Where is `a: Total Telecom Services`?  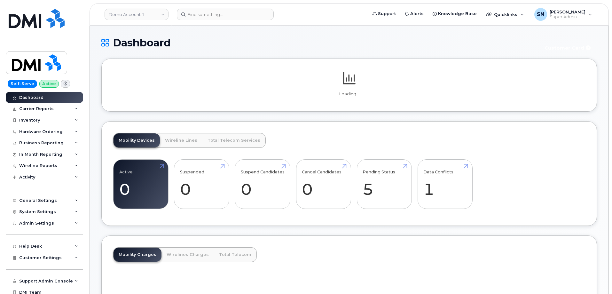
a: Total Telecom Services is located at coordinates (234, 140).